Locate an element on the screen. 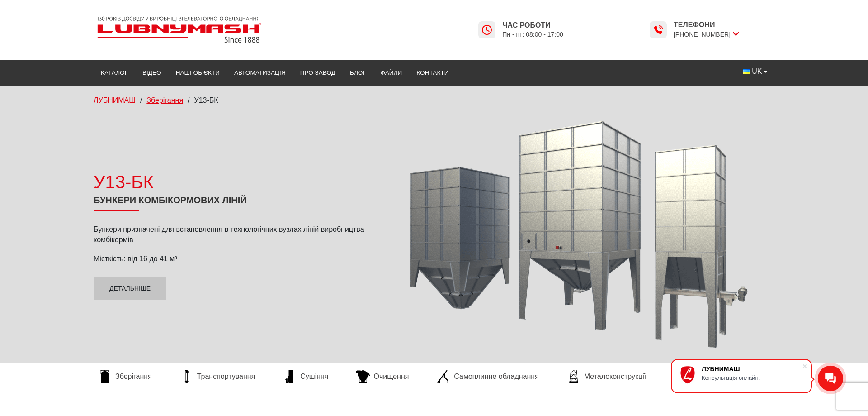  span: У13-БК is located at coordinates (206, 100).